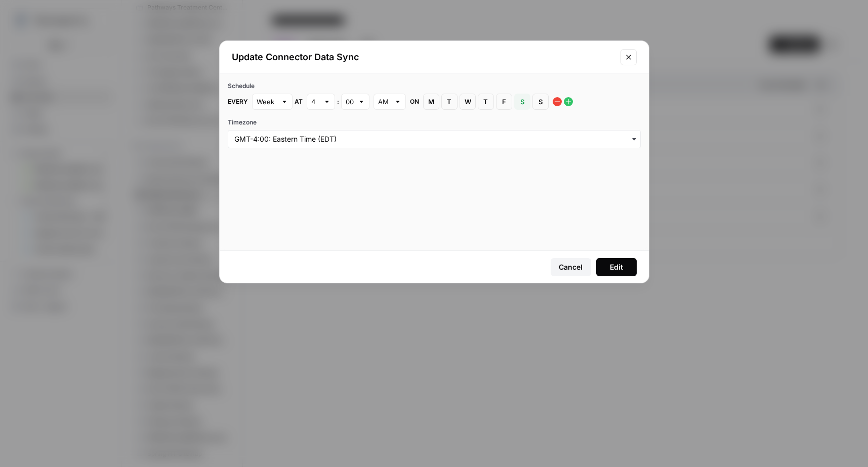 This screenshot has width=868, height=467. What do you see at coordinates (468, 102) in the screenshot?
I see `button: W` at bounding box center [468, 102].